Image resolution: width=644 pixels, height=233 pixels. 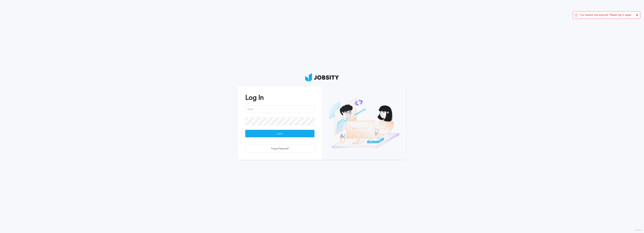 What do you see at coordinates (280, 109) in the screenshot?
I see `input: Email` at bounding box center [280, 109].